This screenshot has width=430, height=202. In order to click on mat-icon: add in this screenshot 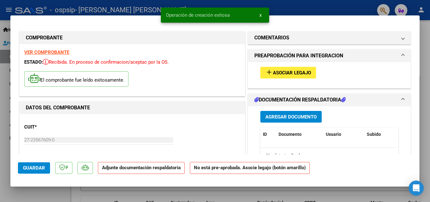, I will do `click(269, 72)`.